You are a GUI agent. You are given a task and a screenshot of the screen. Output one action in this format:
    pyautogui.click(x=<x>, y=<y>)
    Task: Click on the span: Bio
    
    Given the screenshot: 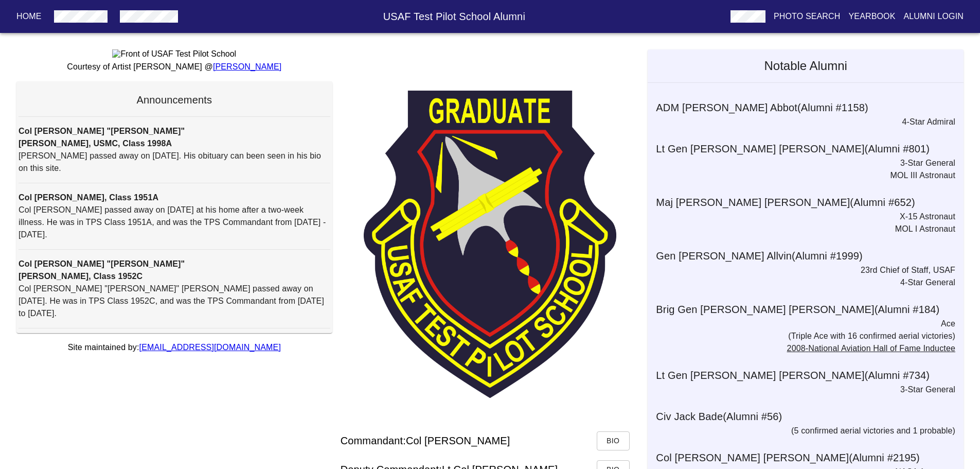 What is the action you would take?
    pyautogui.click(x=613, y=441)
    